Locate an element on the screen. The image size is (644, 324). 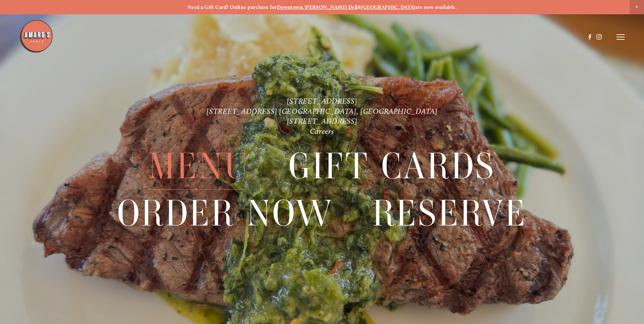
strong: are now available. is located at coordinates (436, 7).